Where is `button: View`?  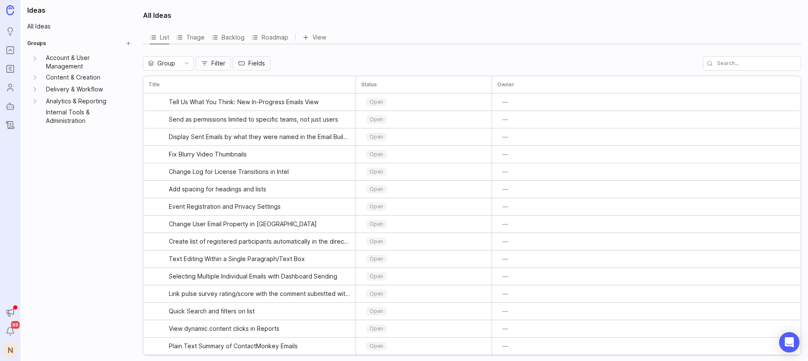
button: View is located at coordinates (314, 37).